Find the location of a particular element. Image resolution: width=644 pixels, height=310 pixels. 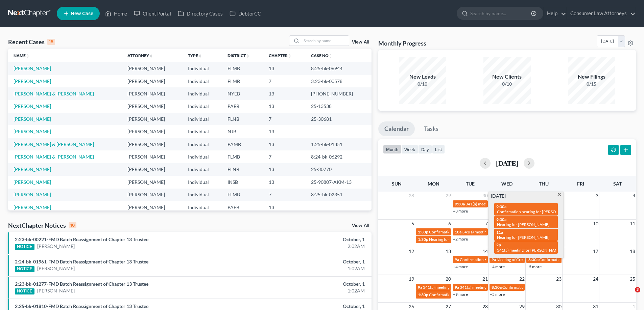

span: 17 is located at coordinates (596, 251).